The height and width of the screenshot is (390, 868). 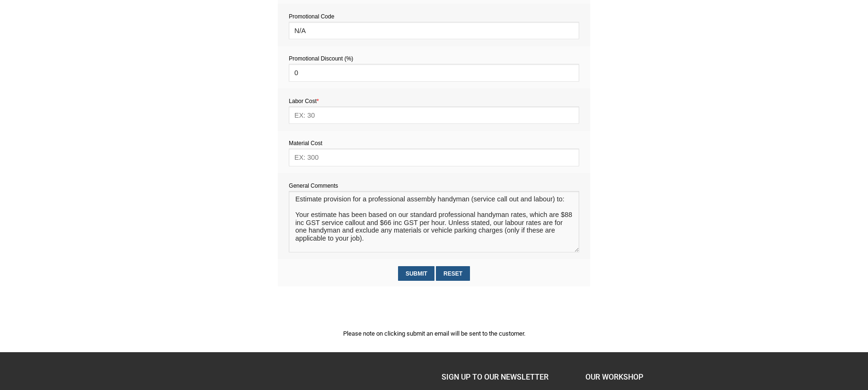 I want to click on span: Promotional Code, so click(x=311, y=16).